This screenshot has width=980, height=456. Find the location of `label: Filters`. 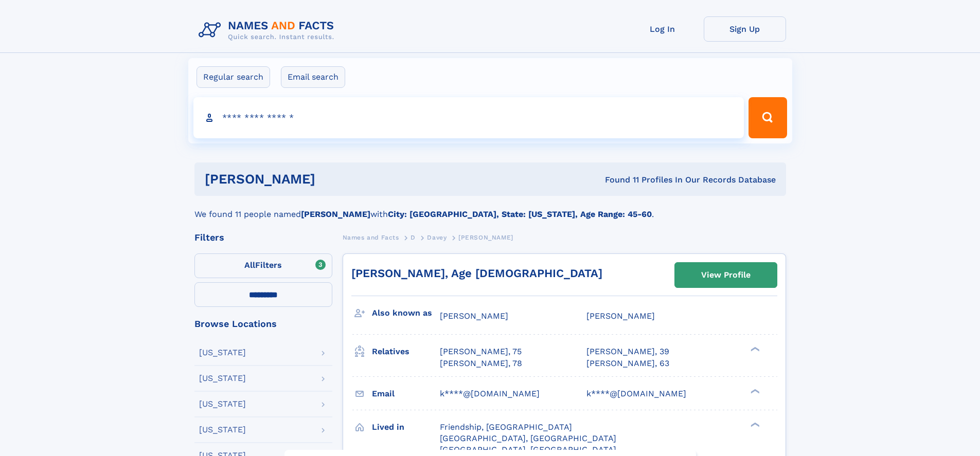

label: Filters is located at coordinates (263, 266).